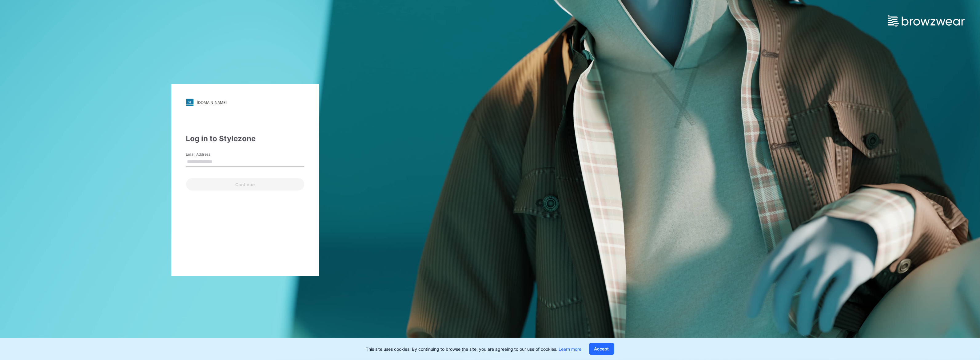 Image resolution: width=980 pixels, height=360 pixels. Describe the element at coordinates (207, 154) in the screenshot. I see `label: Email Address` at that location.